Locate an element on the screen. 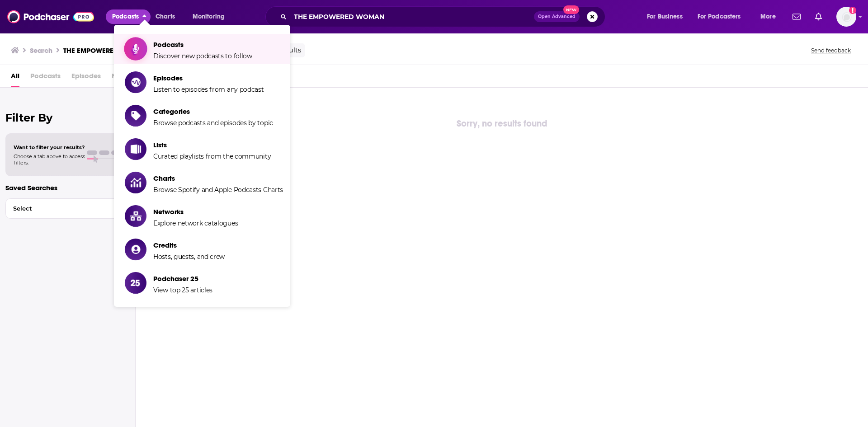 The image size is (868, 427). button: close menu is located at coordinates (128, 17).